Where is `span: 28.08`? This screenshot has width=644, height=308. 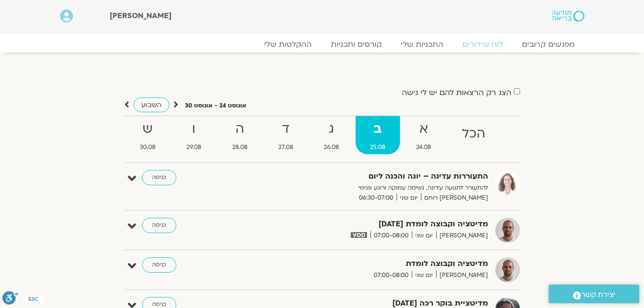 span: 28.08 is located at coordinates (239, 147).